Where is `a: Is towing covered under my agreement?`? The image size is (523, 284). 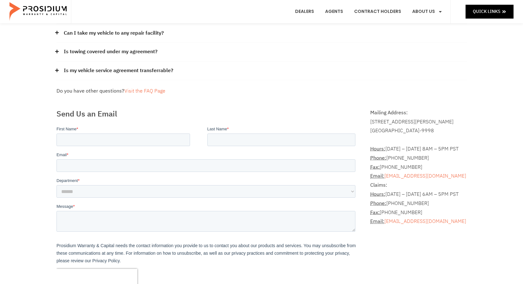 a: Is towing covered under my agreement? is located at coordinates (110, 52).